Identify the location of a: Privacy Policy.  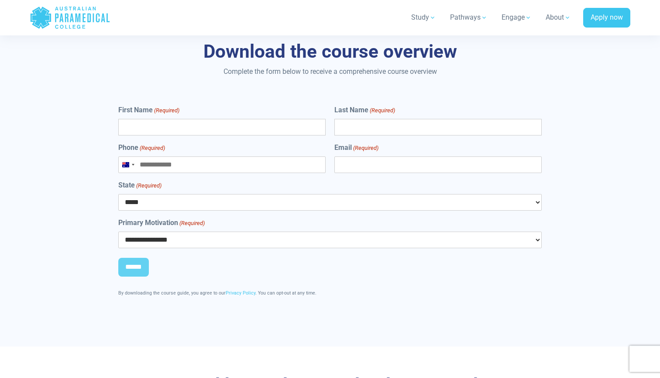
(241, 292).